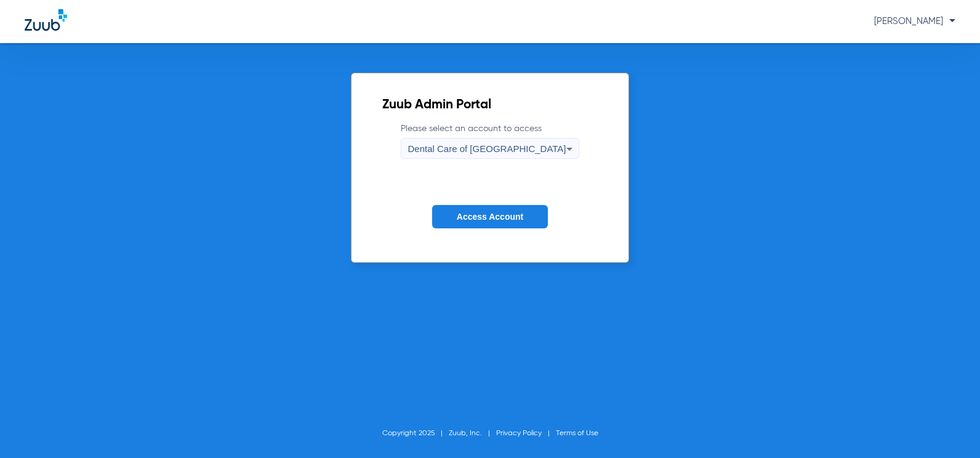 This screenshot has height=458, width=980. Describe the element at coordinates (519, 433) in the screenshot. I see `a: Privacy Policy` at that location.